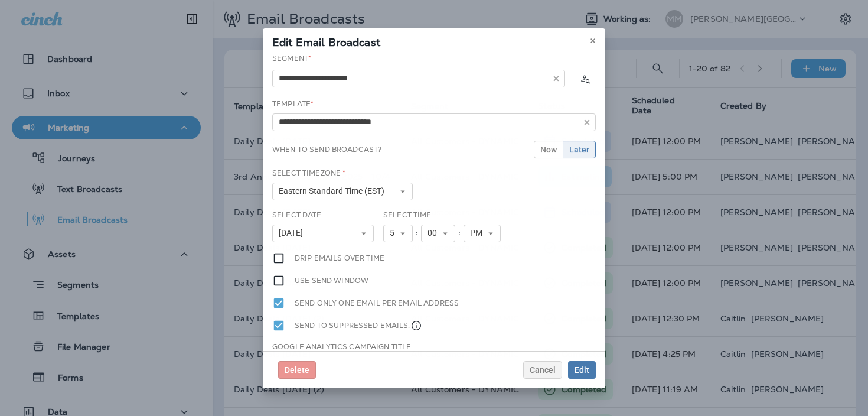 The height and width of the screenshot is (416, 868). I want to click on label: Send only one email per email address, so click(377, 303).